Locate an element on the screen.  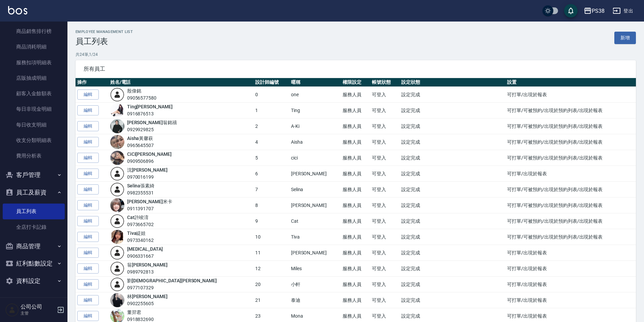
div: 0977107329 is located at coordinates (172, 288).